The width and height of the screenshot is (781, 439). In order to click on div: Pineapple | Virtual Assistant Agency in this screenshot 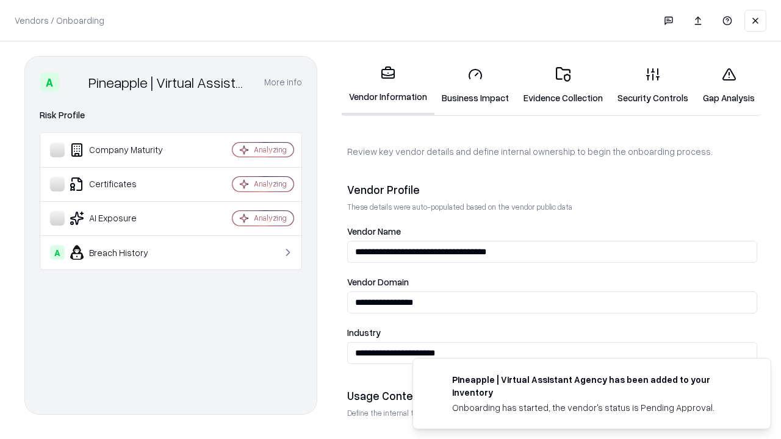, I will do `click(169, 82)`.